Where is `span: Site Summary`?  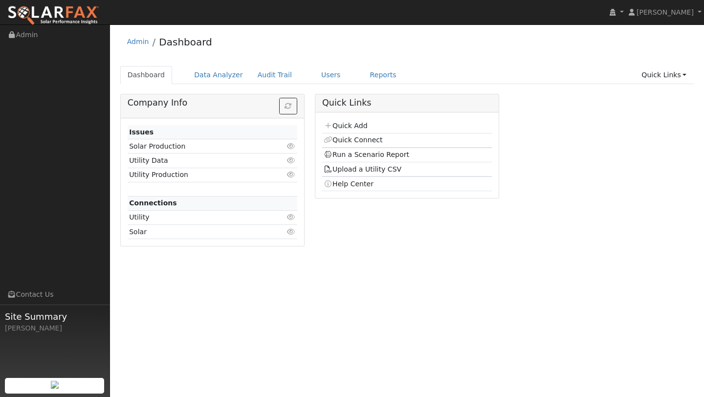
span: Site Summary is located at coordinates (55, 316).